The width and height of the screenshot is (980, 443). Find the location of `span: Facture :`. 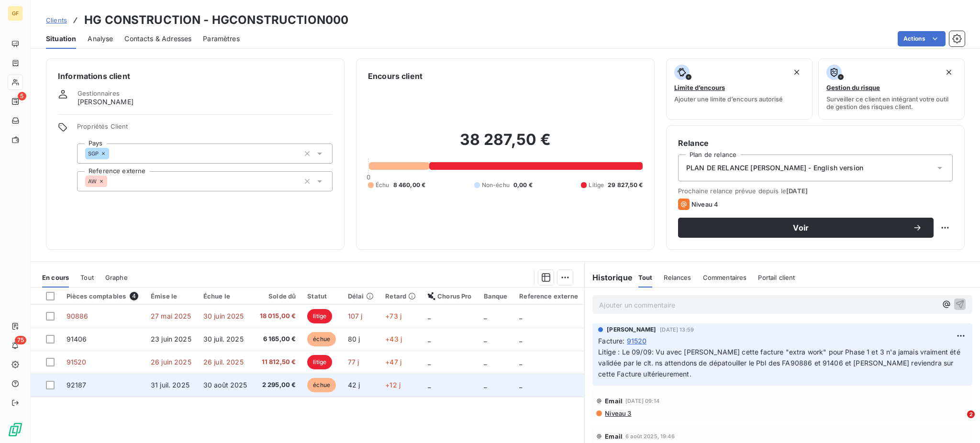

span: Facture : is located at coordinates (611, 340).